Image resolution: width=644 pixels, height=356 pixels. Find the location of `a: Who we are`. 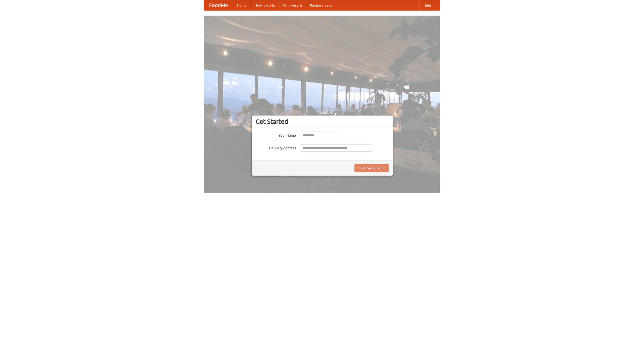

a: Who we are is located at coordinates (293, 6).